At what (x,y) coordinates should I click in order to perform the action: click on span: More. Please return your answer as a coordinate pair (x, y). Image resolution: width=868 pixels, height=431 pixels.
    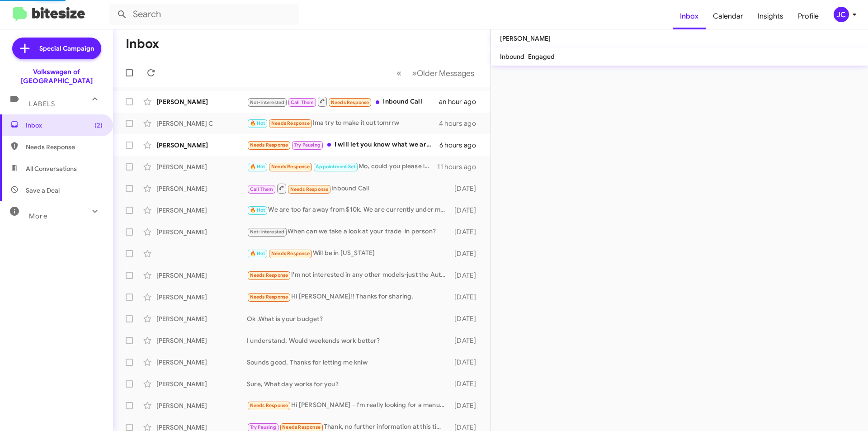
    Looking at the image, I should click on (38, 216).